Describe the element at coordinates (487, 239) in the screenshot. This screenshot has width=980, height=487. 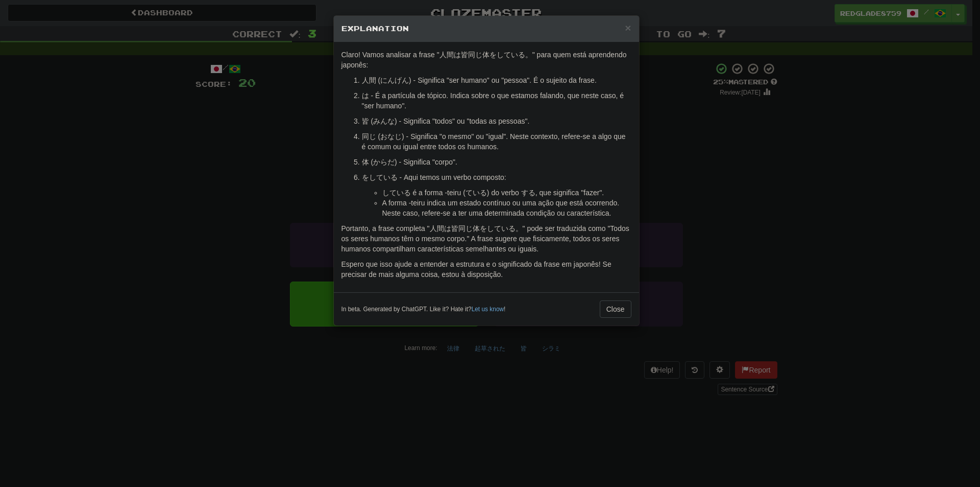
I see `p: Portanto, a frase completa "人間は皆同じ体をしている。" pode ser traduzida como "Todos os seres humanos têm o ...` at that location.